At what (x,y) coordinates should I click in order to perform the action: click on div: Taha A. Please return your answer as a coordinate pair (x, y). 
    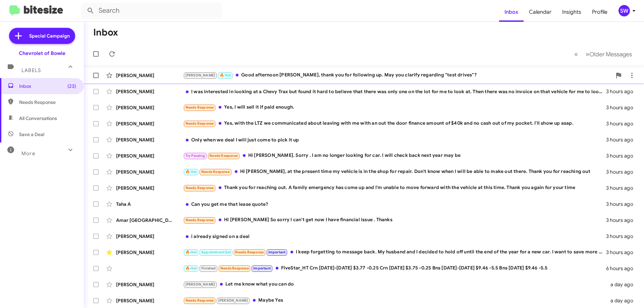
    Looking at the image, I should click on (149, 204).